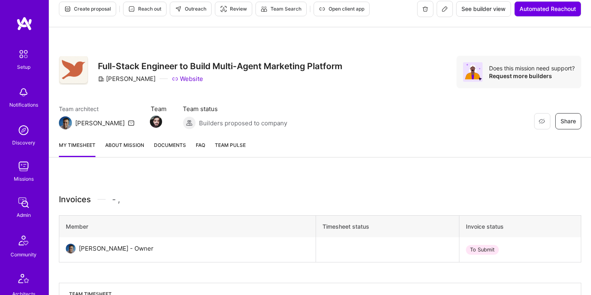  Describe the element at coordinates (24, 24) in the screenshot. I see `img: logo` at that location.